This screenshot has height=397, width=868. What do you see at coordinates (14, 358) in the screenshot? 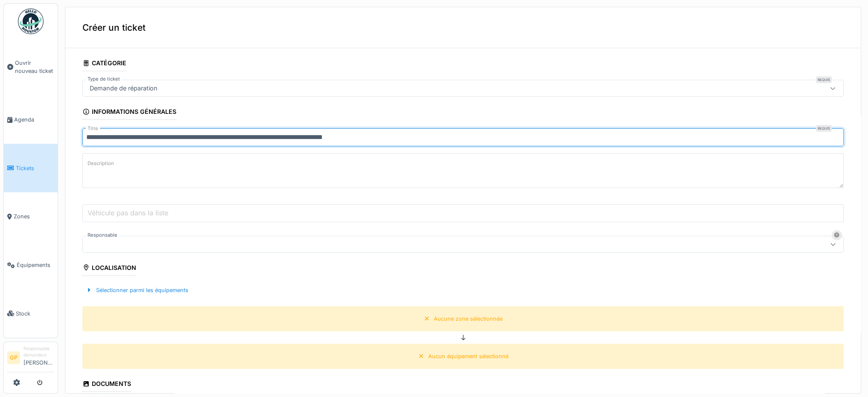
I see `li: GP` at bounding box center [14, 358].